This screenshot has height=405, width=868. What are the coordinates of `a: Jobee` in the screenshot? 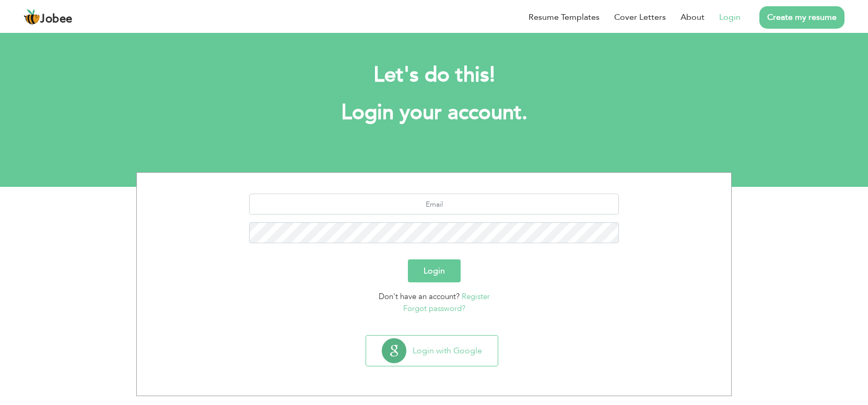 It's located at (48, 17).